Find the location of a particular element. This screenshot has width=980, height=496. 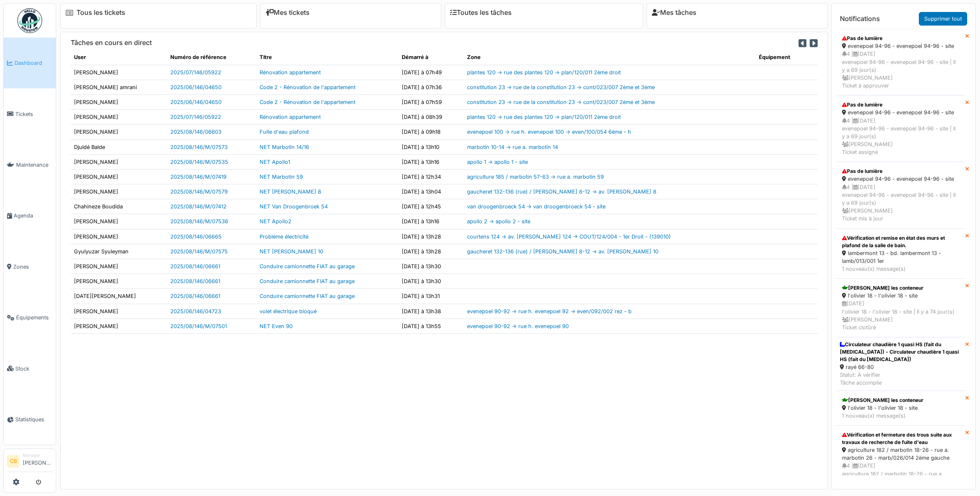

a: Code 2 - Rénovation de l'appartement is located at coordinates (308, 87).